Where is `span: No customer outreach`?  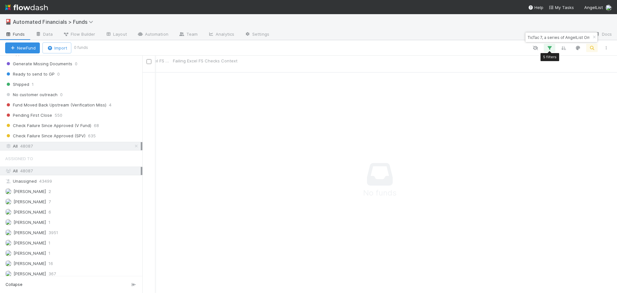
span: No customer outreach is located at coordinates (31, 95).